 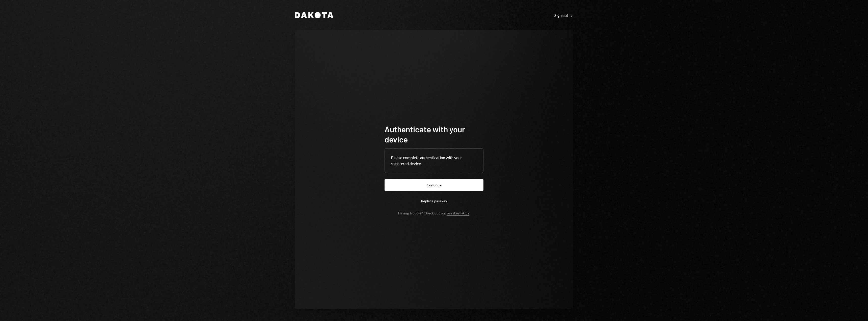 I want to click on div: Please complete authentication with your registered device., so click(x=434, y=161).